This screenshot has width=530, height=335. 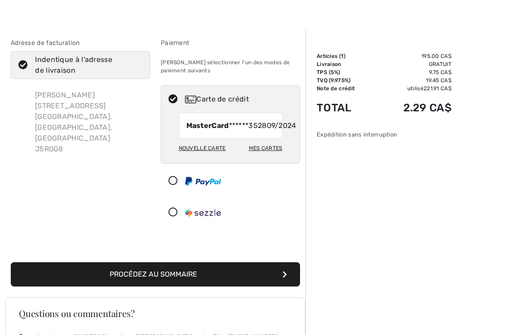 I want to click on td: utilisé, so click(x=414, y=88).